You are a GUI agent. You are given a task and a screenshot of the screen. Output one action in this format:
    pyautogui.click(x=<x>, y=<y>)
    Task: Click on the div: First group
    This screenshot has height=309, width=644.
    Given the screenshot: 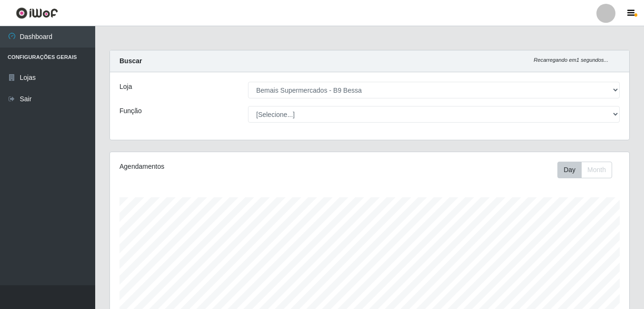 What is the action you would take?
    pyautogui.click(x=585, y=170)
    